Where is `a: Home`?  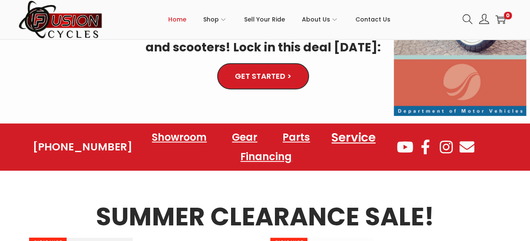 a: Home is located at coordinates (177, 19).